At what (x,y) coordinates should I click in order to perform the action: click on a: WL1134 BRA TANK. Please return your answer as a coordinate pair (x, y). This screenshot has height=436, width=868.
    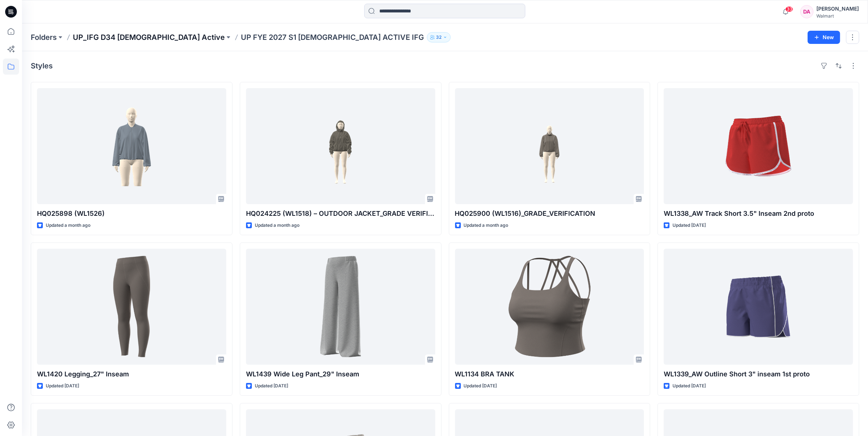
    Looking at the image, I should click on (549, 307).